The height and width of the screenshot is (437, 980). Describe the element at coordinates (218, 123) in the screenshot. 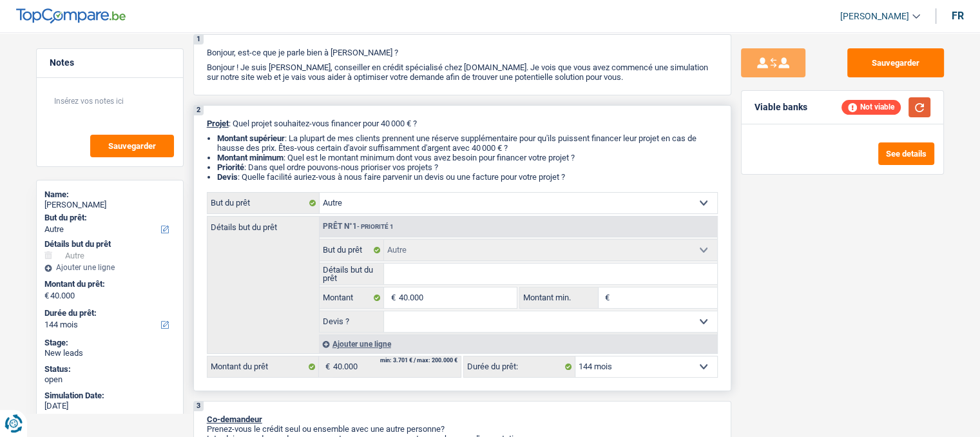

I see `span: Projet` at that location.